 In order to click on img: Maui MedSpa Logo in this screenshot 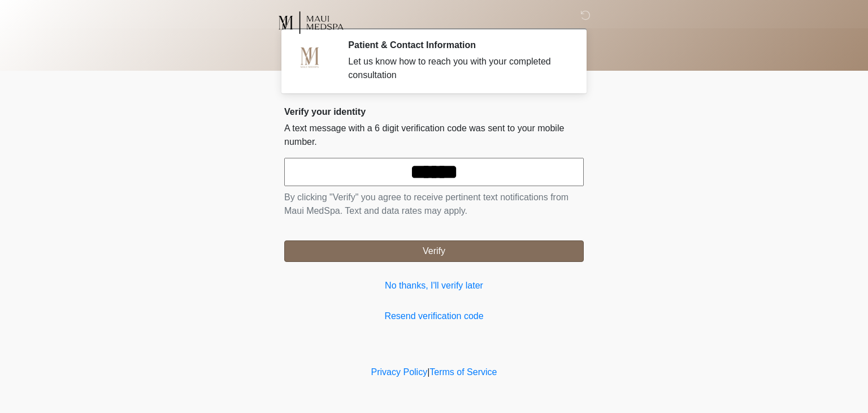, I will do `click(310, 23)`.